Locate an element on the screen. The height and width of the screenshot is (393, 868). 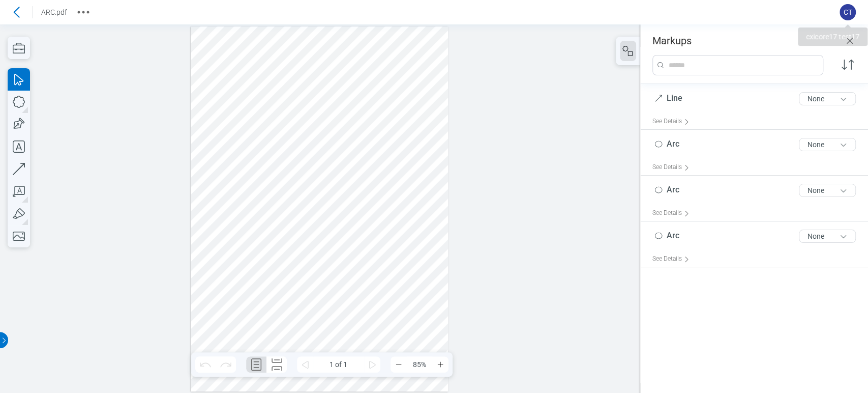
span: cxicore17 test17 is located at coordinates (832, 36).